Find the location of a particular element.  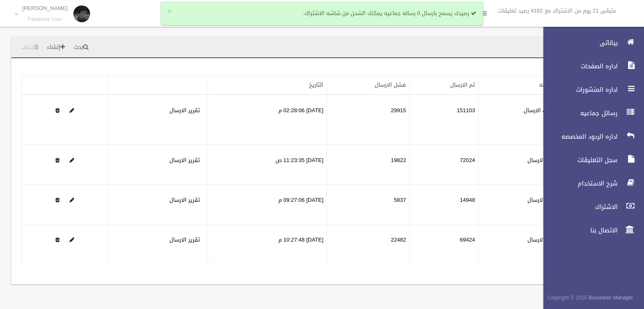

td: 19822 is located at coordinates (368, 165).